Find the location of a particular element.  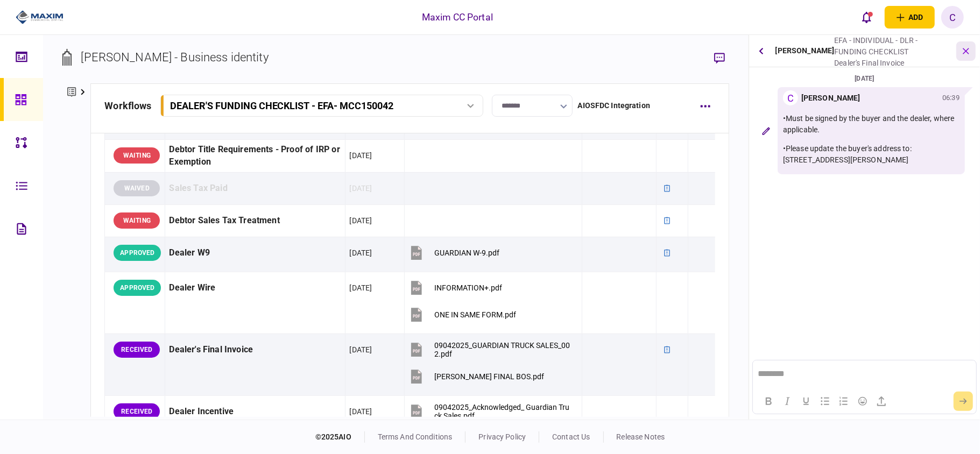

div: Sales Tax Paid is located at coordinates (255, 188).